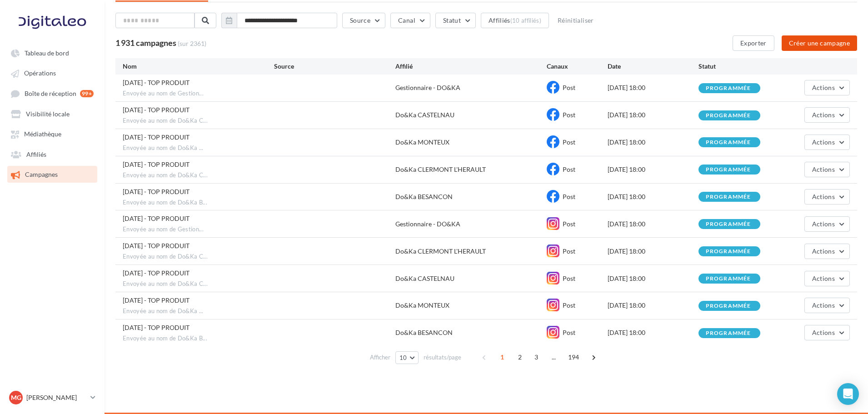 This screenshot has width=868, height=414. Describe the element at coordinates (536, 358) in the screenshot. I see `span: 3` at that location.